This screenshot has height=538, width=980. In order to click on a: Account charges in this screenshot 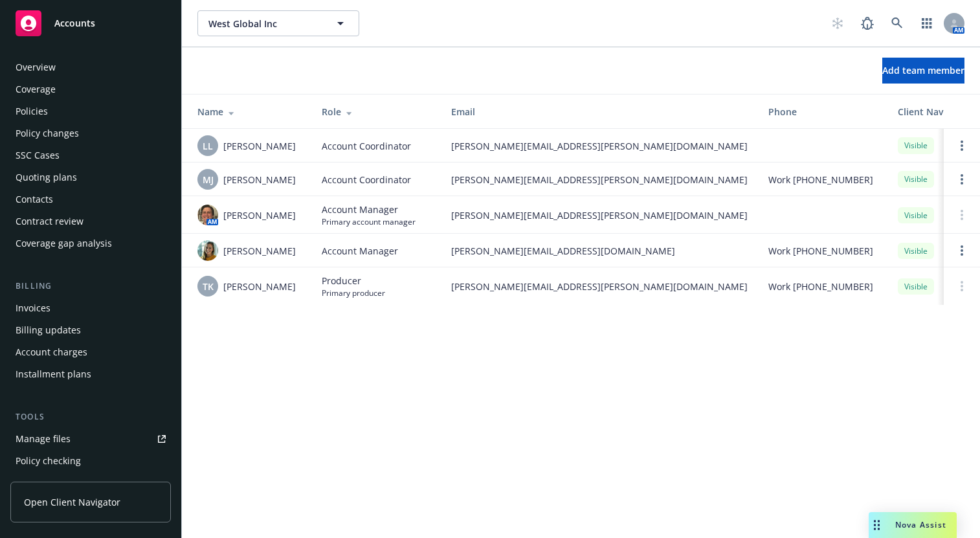, I will do `click(91, 352)`.